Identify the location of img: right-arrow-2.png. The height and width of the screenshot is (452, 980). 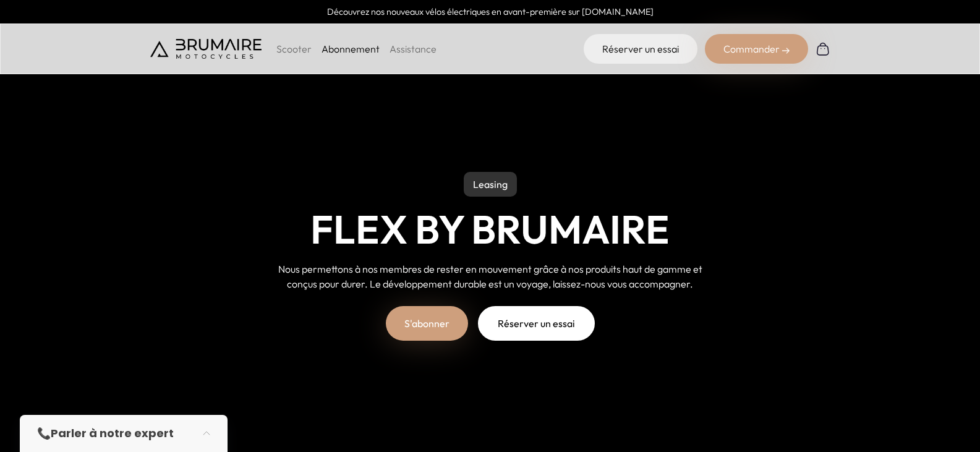
(786, 51).